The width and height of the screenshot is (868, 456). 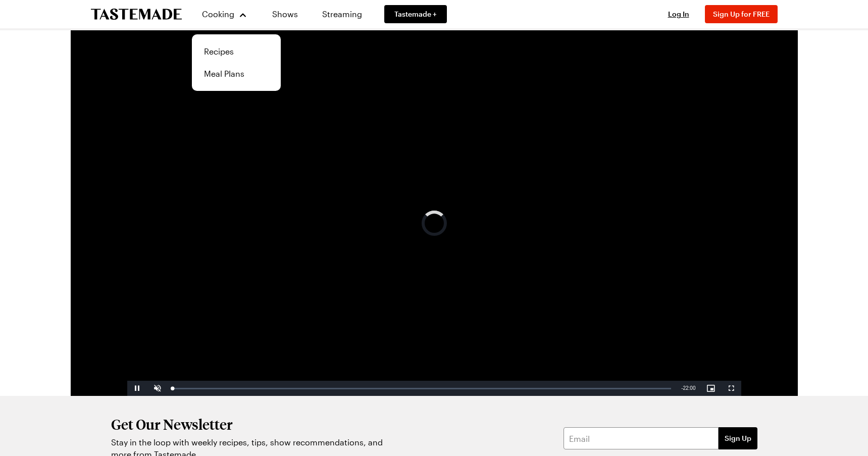 I want to click on span: Log In, so click(x=678, y=13).